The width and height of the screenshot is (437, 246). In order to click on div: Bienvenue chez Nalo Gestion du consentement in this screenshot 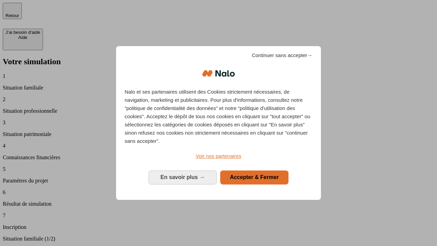, I will do `click(219, 123)`.